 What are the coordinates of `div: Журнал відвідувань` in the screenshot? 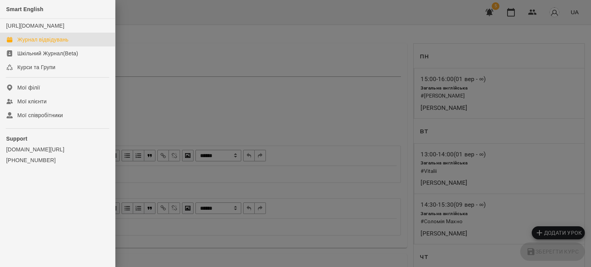 It's located at (43, 40).